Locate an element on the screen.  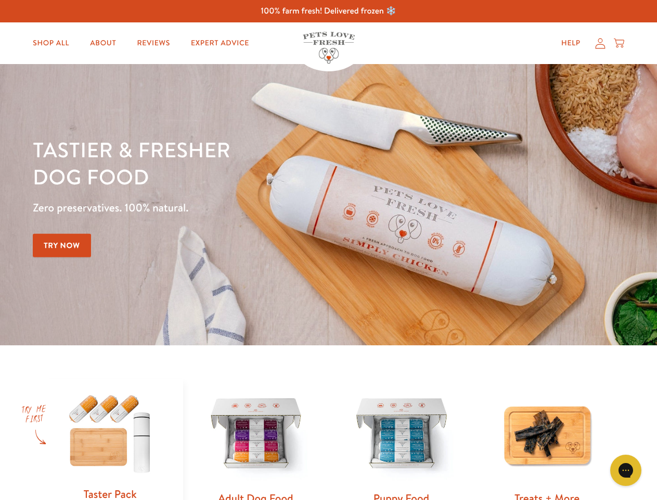
a: Shop All is located at coordinates (51, 43).